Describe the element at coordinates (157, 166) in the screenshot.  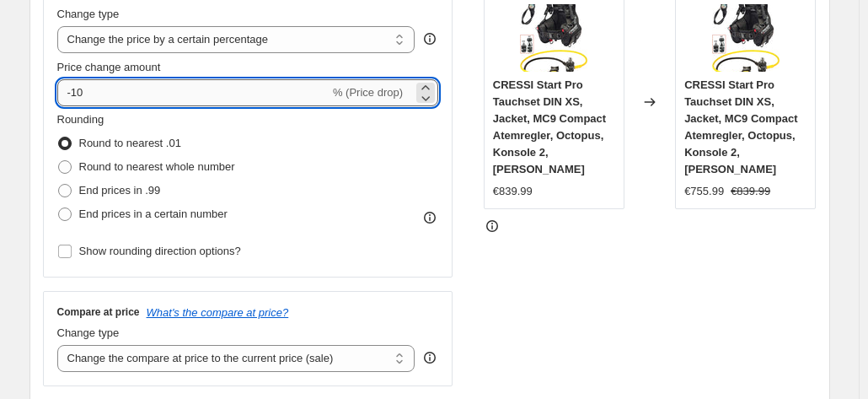
I see `span: Round to nearest whole number` at that location.